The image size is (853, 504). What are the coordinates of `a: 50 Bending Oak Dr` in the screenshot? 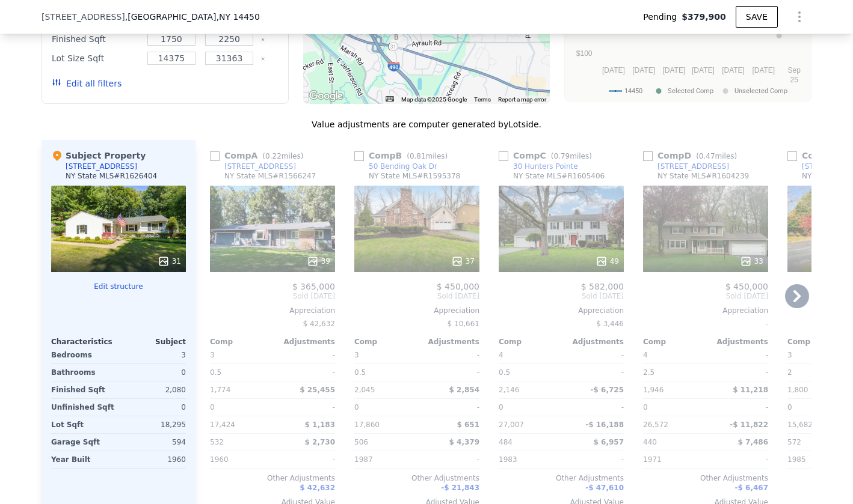 It's located at (396, 167).